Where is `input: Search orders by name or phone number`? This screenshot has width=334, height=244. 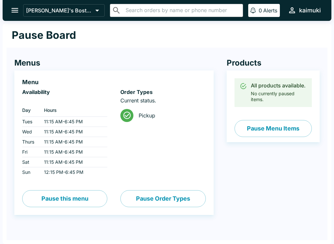 input: Search orders by name or phone number is located at coordinates (182, 10).